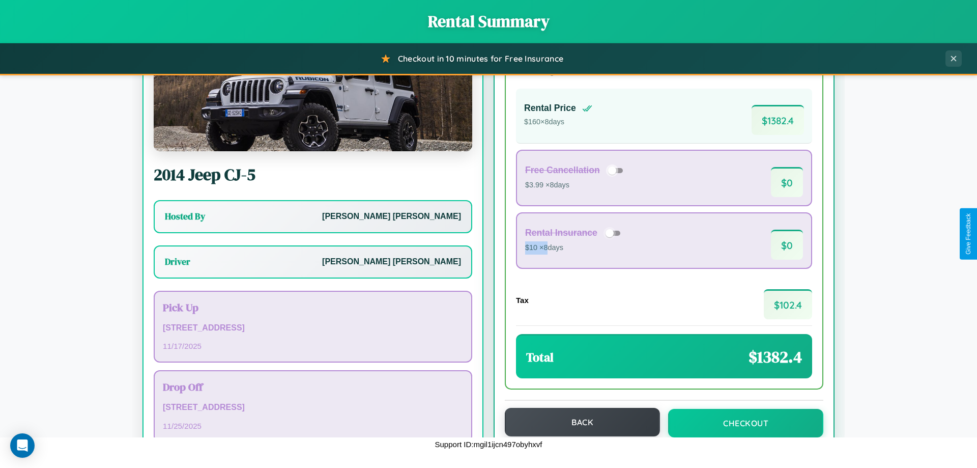  Describe the element at coordinates (550, 108) in the screenshot. I see `h4: Rental Price` at that location.